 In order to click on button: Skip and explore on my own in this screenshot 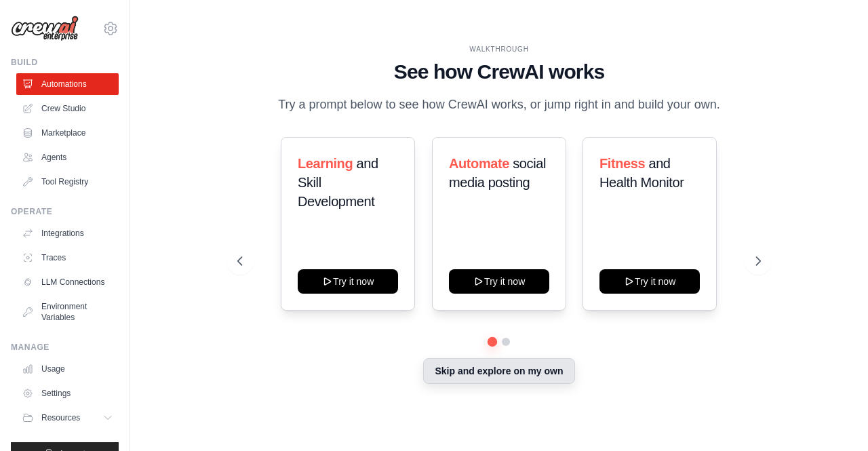, I will do `click(498, 370)`.